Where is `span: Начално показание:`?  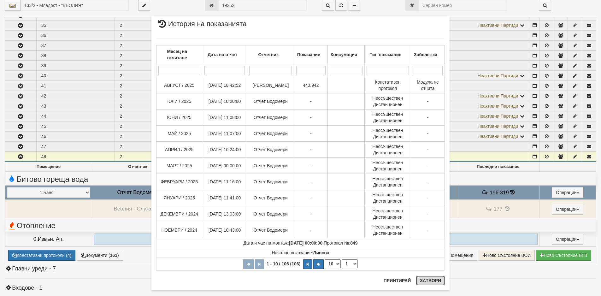 span: Начално показание: is located at coordinates (301, 253).